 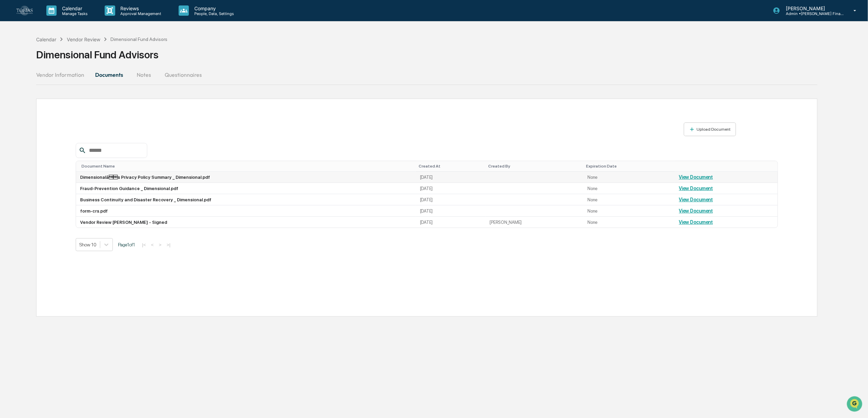 What do you see at coordinates (67, 90) in the screenshot?
I see `a: 🗄️Attestations` at bounding box center [67, 90].